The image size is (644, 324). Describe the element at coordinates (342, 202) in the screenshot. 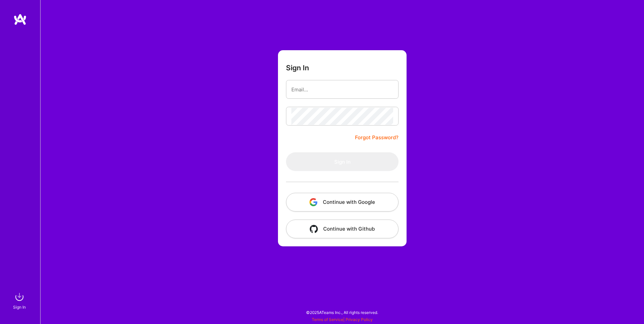

I see `button: Continue with Google` at that location.